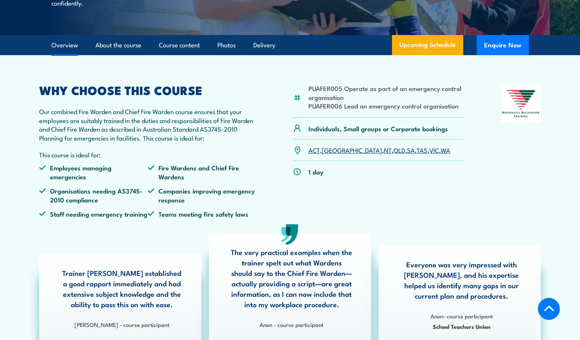  I want to click on li: Companies improving emergency response, so click(202, 195).